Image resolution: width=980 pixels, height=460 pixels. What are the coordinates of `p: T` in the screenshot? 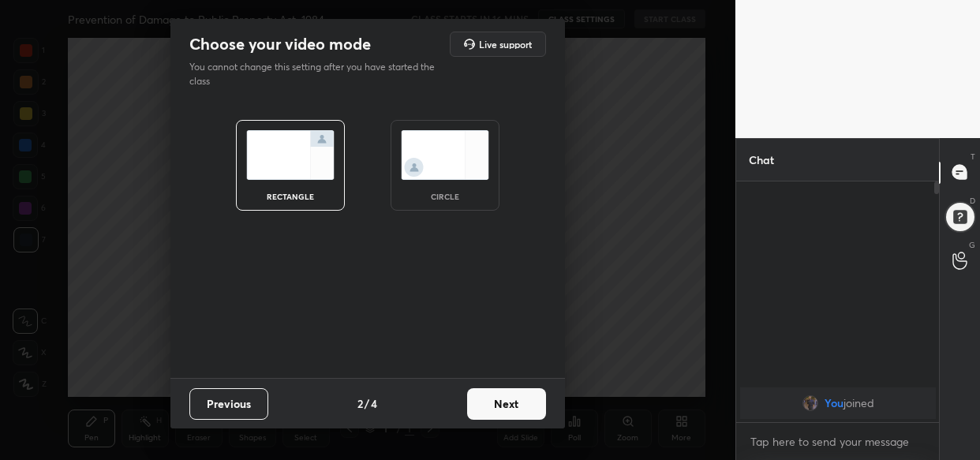 It's located at (973, 156).